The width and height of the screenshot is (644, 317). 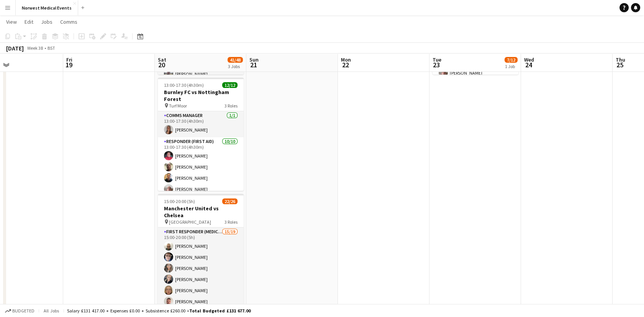 What do you see at coordinates (11, 22) in the screenshot?
I see `span: View` at bounding box center [11, 22].